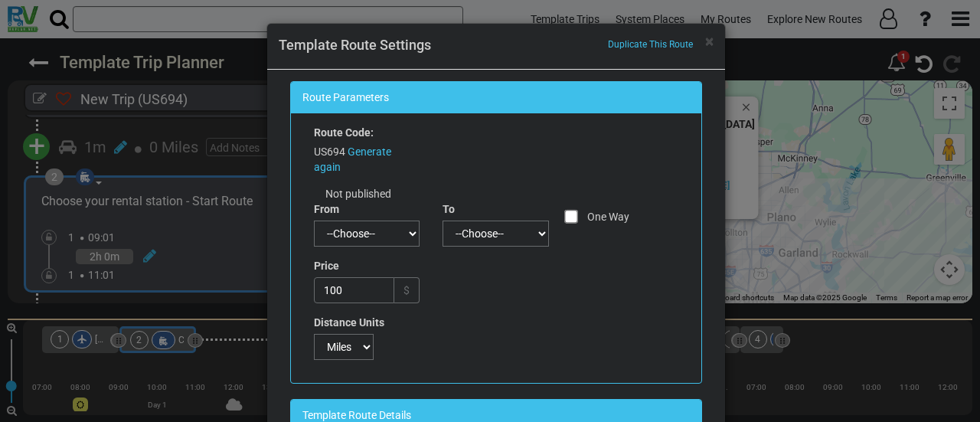 The width and height of the screenshot is (980, 422). What do you see at coordinates (608, 217) in the screenshot?
I see `span: One Way` at bounding box center [608, 217].